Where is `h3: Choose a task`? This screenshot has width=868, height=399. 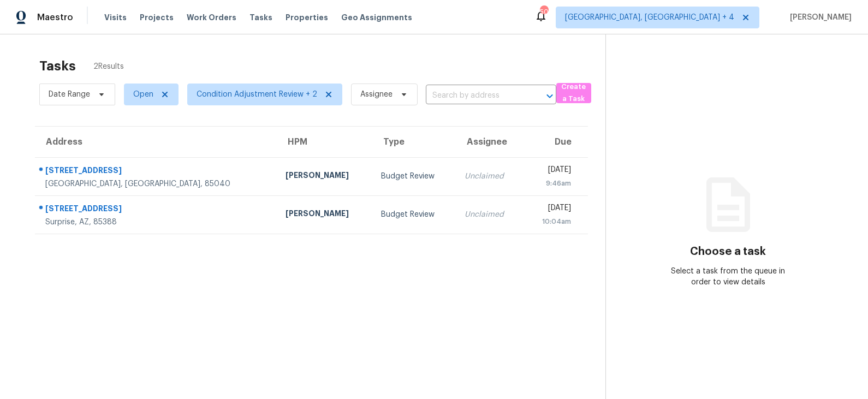
h3: Choose a task is located at coordinates (727, 252).